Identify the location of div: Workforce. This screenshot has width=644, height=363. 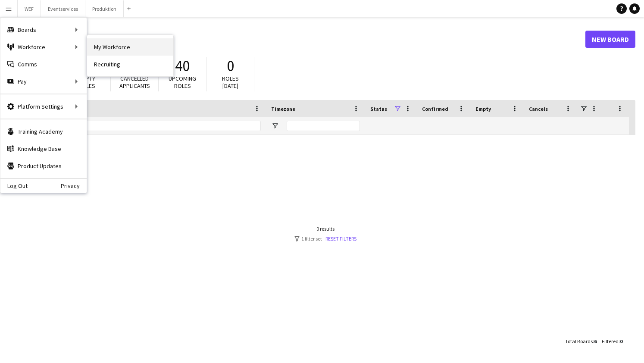
(44, 47).